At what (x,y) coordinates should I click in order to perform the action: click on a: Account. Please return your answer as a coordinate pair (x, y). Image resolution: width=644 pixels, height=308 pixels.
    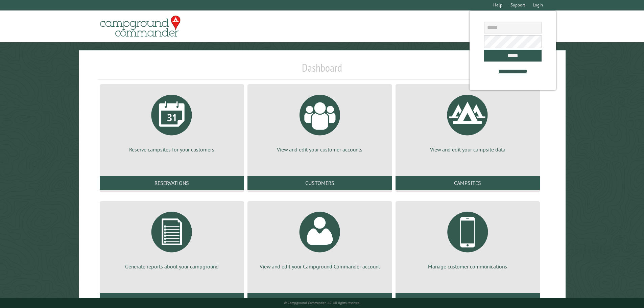
    Looking at the image, I should click on (319, 300).